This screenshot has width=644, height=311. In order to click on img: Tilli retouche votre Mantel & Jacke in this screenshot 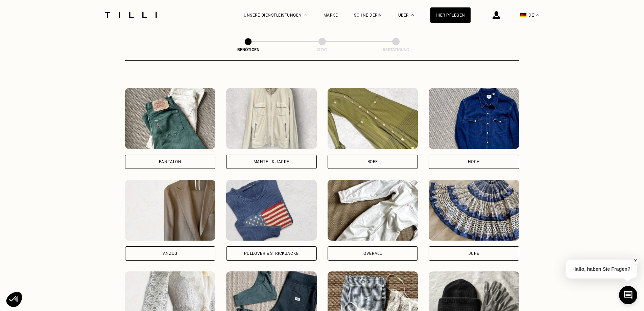, I will do `click(272, 118)`.